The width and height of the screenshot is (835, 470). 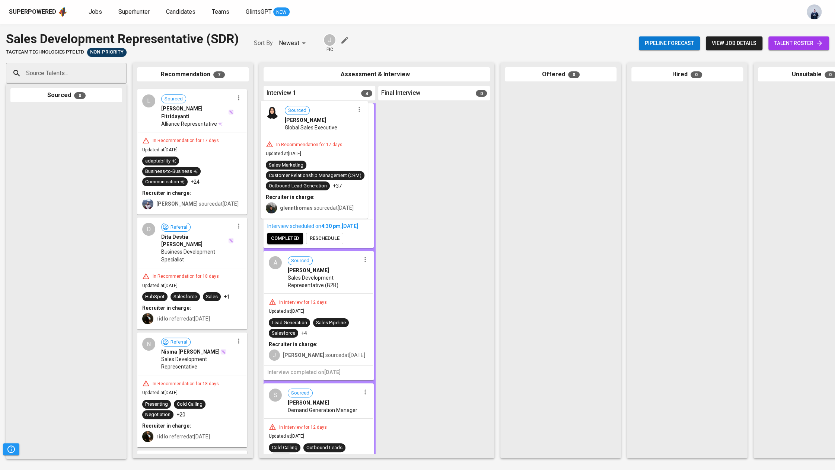 I want to click on div: Sales Development Representative (SDR), so click(x=122, y=39).